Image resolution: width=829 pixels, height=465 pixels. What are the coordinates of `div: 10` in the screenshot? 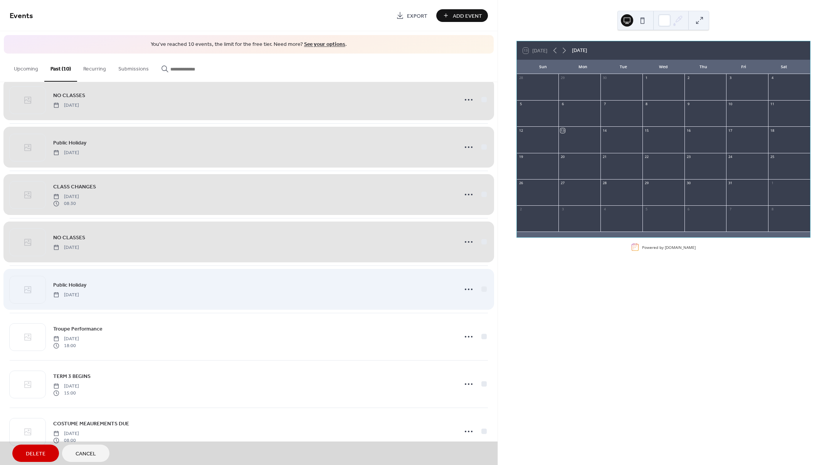 It's located at (731, 104).